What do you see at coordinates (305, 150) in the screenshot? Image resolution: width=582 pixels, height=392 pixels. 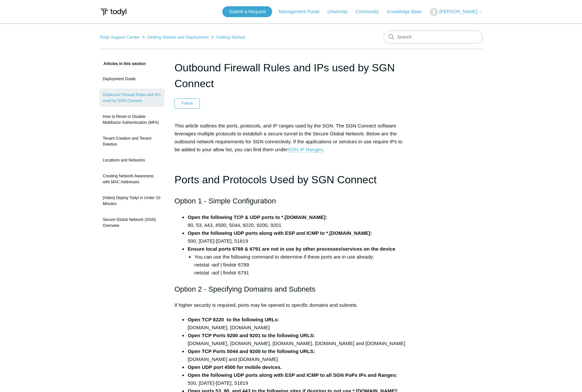 I see `a: SGN IP Ranges` at bounding box center [305, 150].